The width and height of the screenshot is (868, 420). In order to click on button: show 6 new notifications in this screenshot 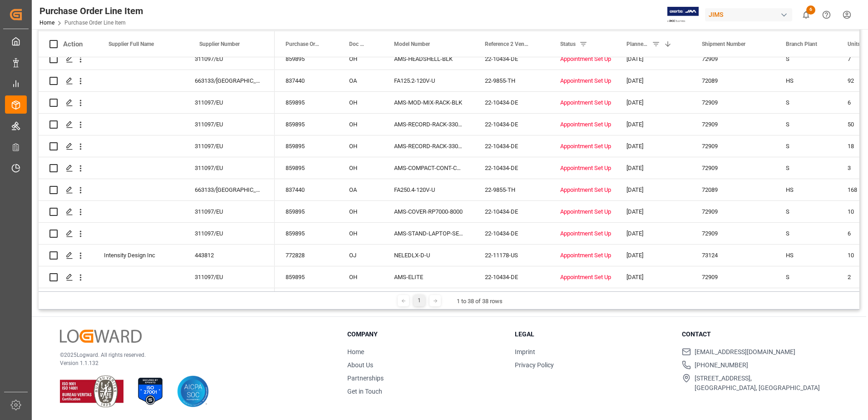, I will do `click(805, 15)`.